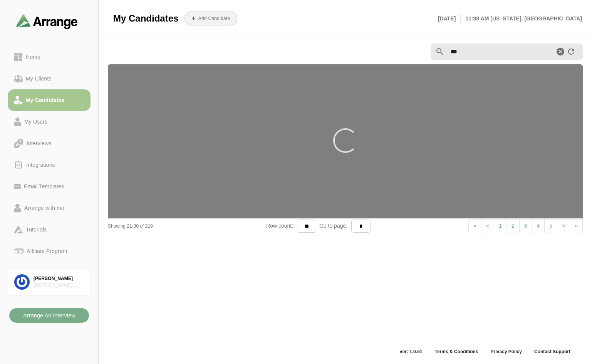 Image resolution: width=592 pixels, height=364 pixels. What do you see at coordinates (513, 226) in the screenshot?
I see `a: 2` at bounding box center [513, 226].